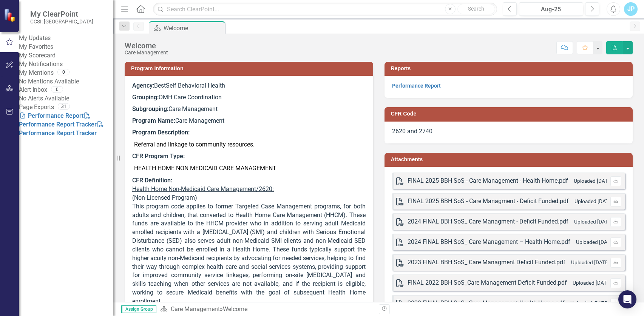  Describe the element at coordinates (66, 47) in the screenshot. I see `a: My Favorites` at that location.